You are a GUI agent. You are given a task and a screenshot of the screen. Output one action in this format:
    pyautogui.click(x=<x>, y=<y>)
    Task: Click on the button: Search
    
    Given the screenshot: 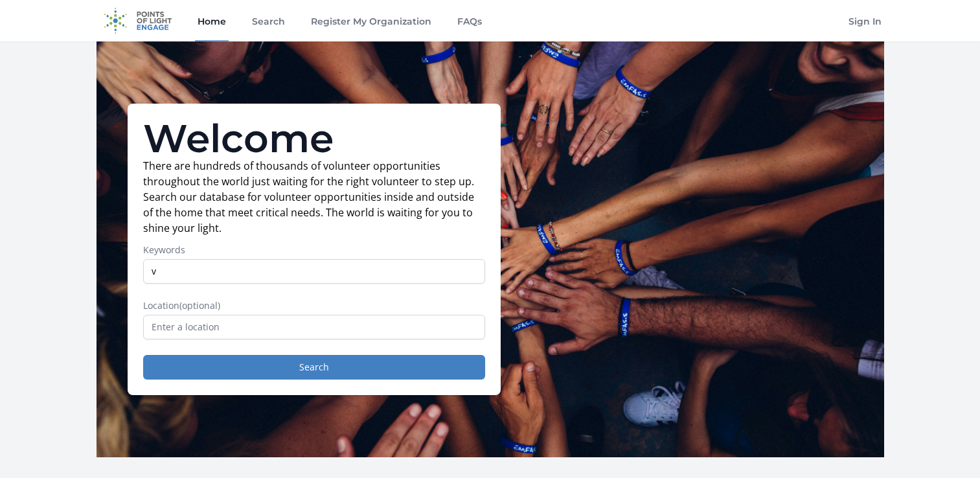 What is the action you would take?
    pyautogui.click(x=314, y=367)
    